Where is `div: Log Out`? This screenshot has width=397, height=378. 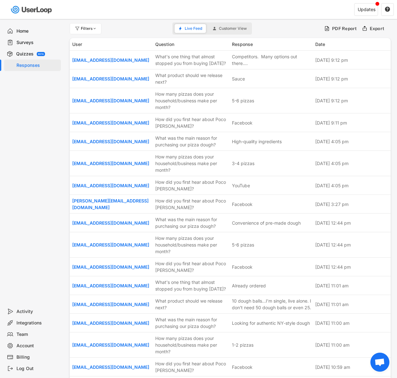 div: Log Out is located at coordinates (37, 368).